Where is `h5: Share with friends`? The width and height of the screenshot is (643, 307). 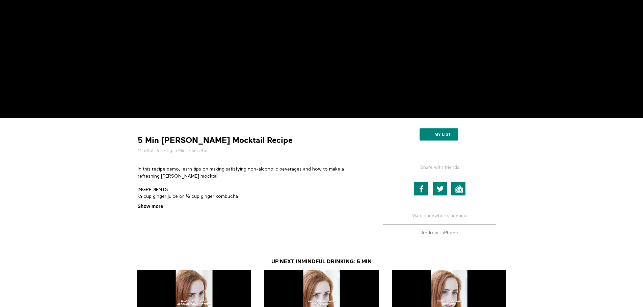
h5: Share with friends is located at coordinates (439, 170).